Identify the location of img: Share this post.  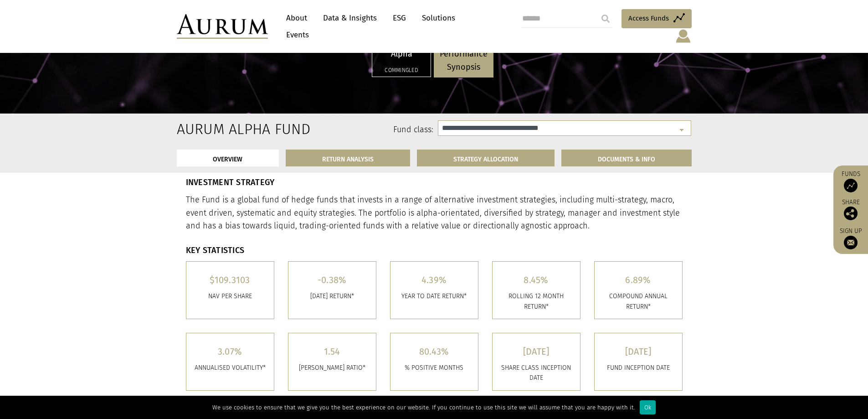
(851, 213).